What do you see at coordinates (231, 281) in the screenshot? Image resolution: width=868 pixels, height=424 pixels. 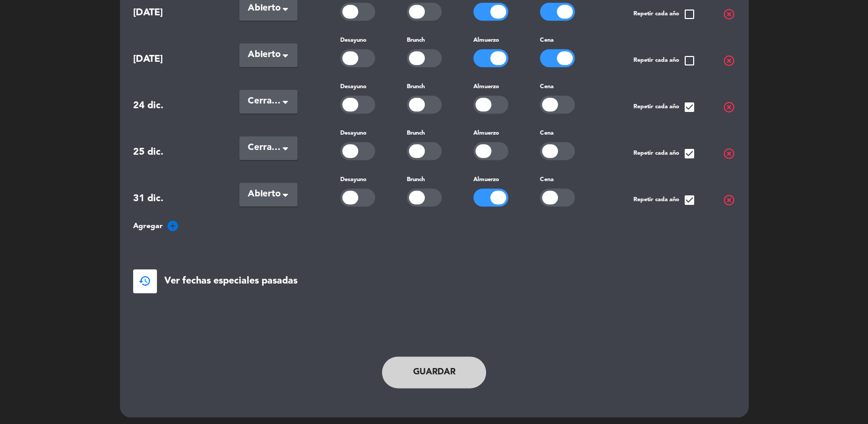 I see `span: Ver fechas especiales pasadas` at bounding box center [231, 281].